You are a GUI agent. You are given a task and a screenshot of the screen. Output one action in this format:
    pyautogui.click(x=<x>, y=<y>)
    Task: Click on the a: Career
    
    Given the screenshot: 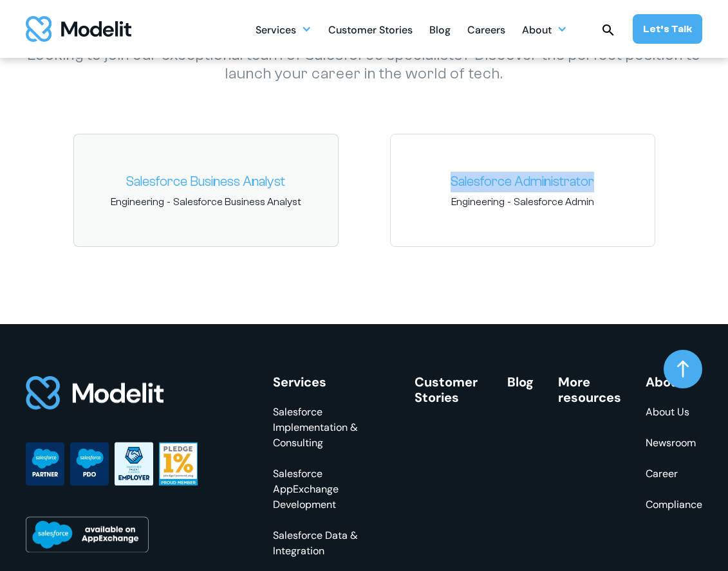 What is the action you would take?
    pyautogui.click(x=674, y=475)
    